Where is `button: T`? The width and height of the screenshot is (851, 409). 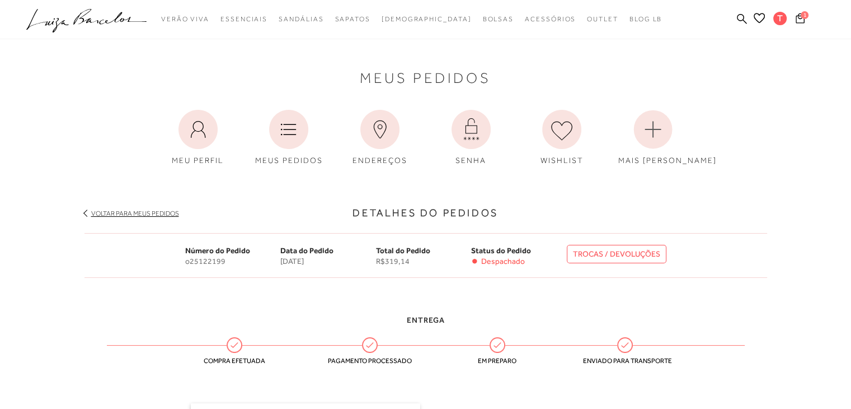 button: T is located at coordinates (780, 20).